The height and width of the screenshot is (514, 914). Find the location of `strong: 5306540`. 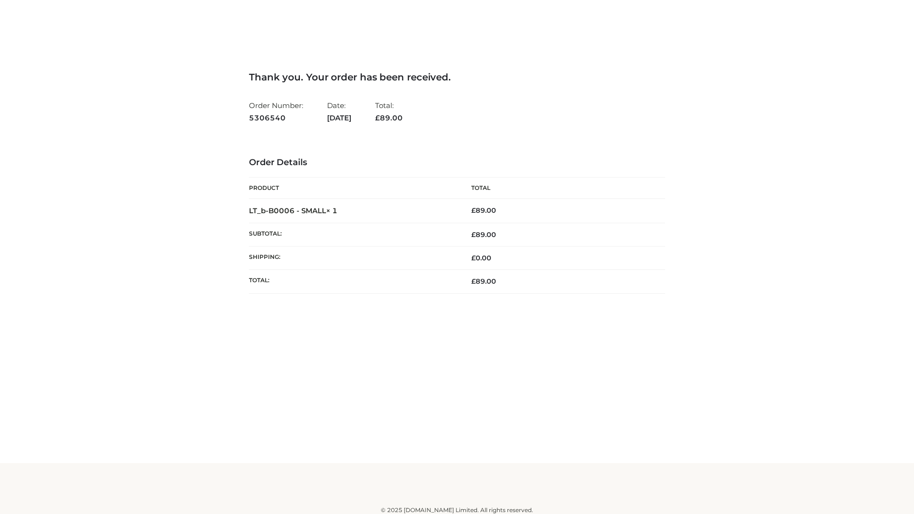

strong: 5306540 is located at coordinates (276, 118).